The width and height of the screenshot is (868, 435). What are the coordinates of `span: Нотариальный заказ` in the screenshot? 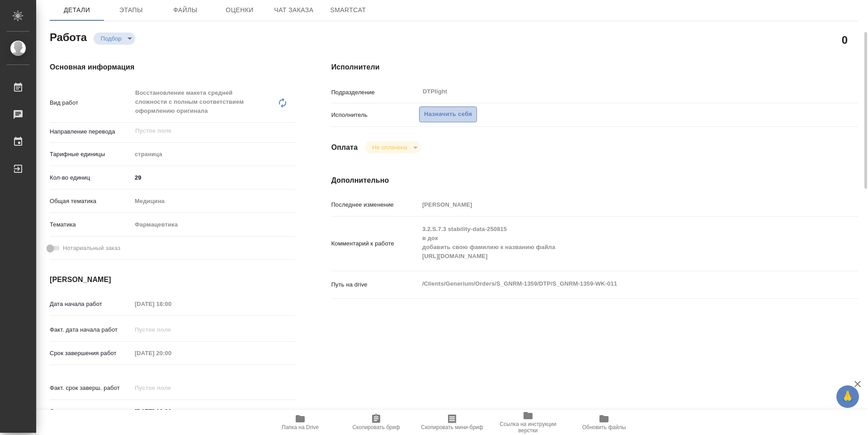 It's located at (91, 248).